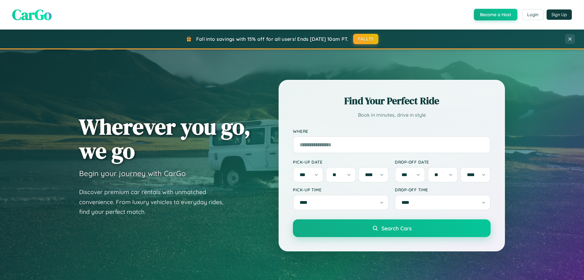  What do you see at coordinates (132, 173) in the screenshot?
I see `h3: Begin your journey with CarGo` at bounding box center [132, 173].